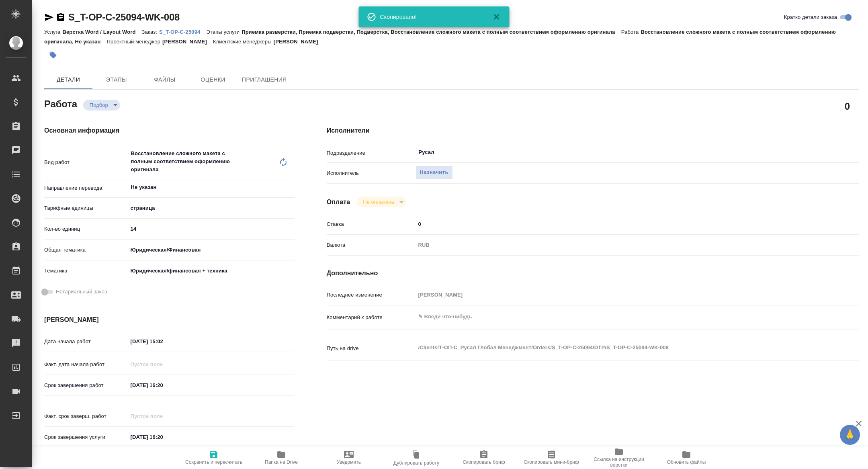 The width and height of the screenshot is (868, 469). Describe the element at coordinates (371, 318) in the screenshot. I see `p: Комментарий к работе` at that location.